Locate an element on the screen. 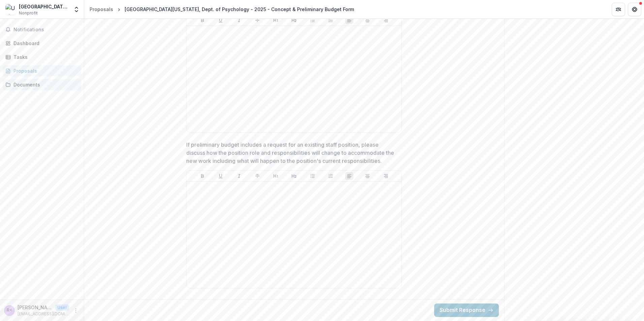 The height and width of the screenshot is (321, 644). a: Tasks is located at coordinates (42, 57).